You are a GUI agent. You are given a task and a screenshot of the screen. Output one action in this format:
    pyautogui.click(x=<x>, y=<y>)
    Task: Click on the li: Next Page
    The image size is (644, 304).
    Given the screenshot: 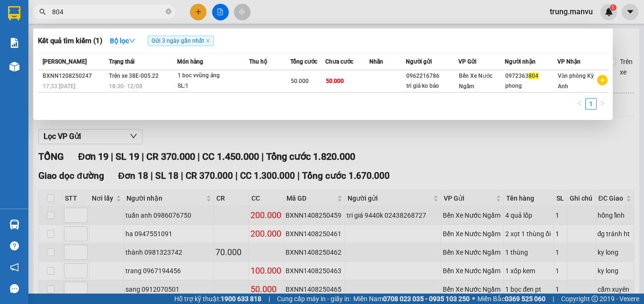 What is the action you would take?
    pyautogui.click(x=602, y=104)
    